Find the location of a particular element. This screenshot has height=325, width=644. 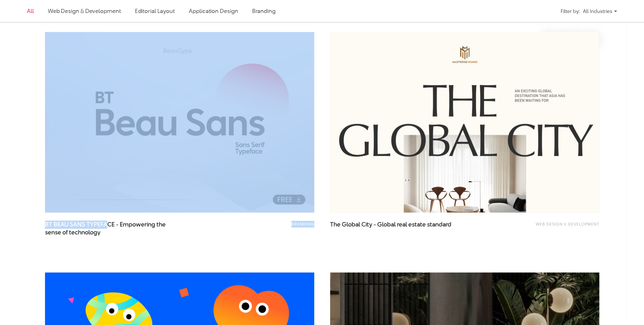

span: real is located at coordinates (402, 224).